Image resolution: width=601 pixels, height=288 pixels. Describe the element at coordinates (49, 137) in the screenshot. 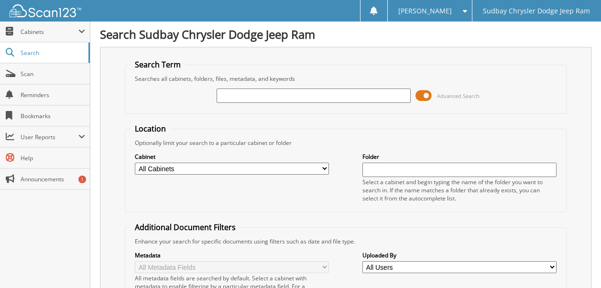

I see `span: User Reports` at that location.